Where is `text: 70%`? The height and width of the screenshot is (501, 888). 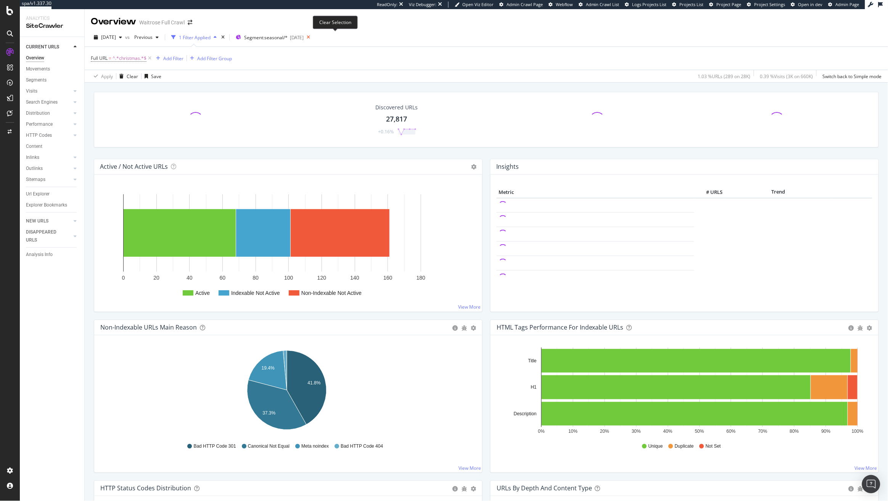 text: 70% is located at coordinates (763, 432).